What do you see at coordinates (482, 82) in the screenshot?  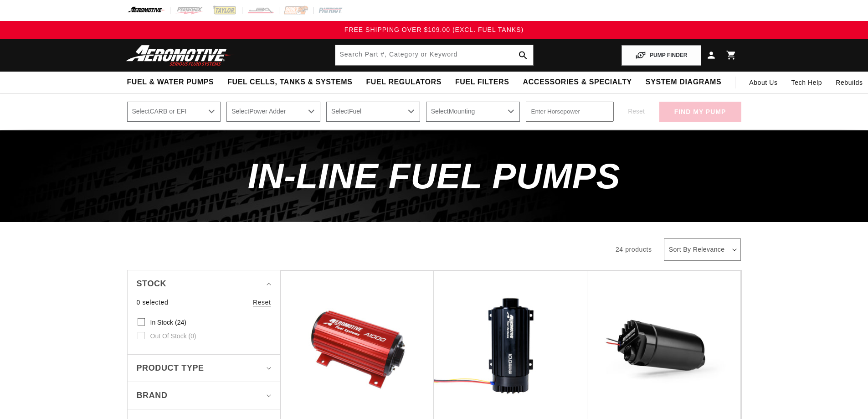 I see `span: Fuel Filters` at bounding box center [482, 82].